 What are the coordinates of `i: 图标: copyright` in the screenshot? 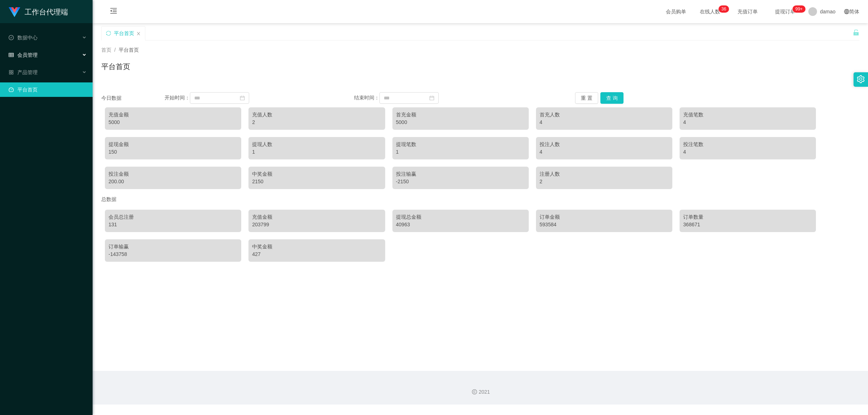 It's located at (474, 392).